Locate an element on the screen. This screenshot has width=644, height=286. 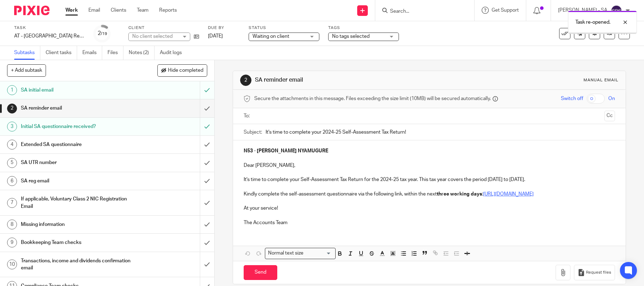
div: 3 is located at coordinates (12, 127).